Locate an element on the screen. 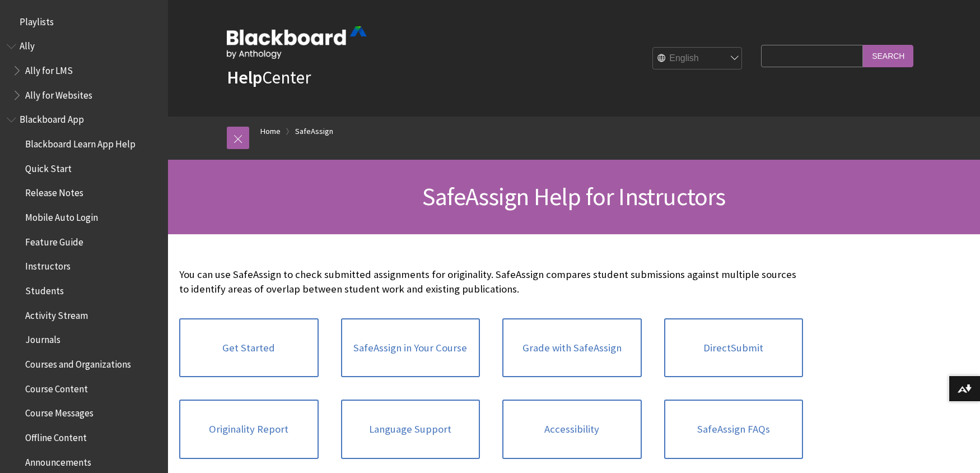  span: Blackboard App is located at coordinates (51, 117).